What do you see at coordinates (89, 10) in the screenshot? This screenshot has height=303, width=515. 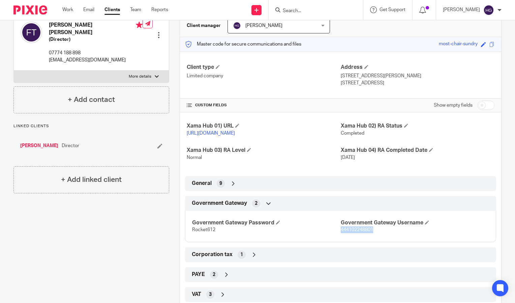 I see `a: Email` at bounding box center [89, 10].